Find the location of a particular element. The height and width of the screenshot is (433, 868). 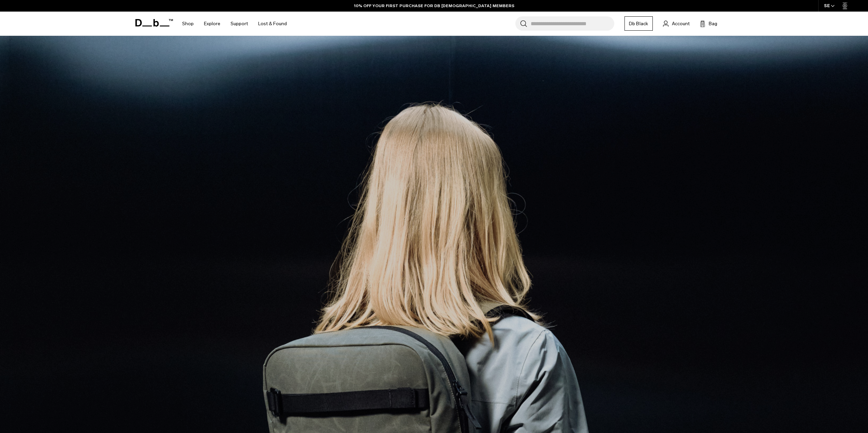

a: Account is located at coordinates (676, 24).